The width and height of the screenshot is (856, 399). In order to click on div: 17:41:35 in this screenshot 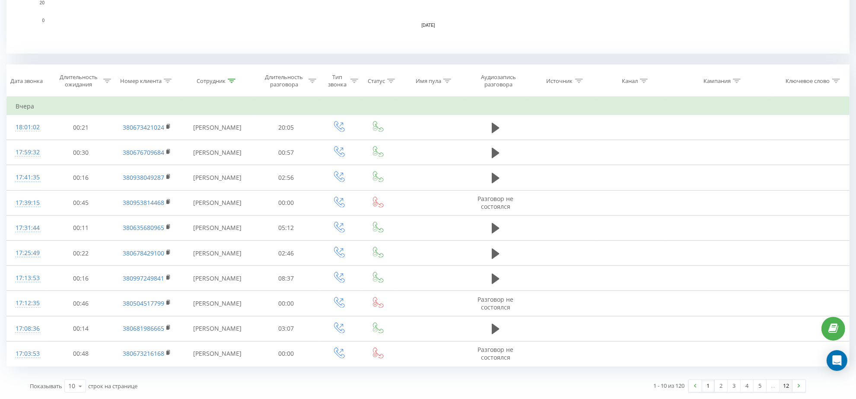, I will do `click(28, 177)`.